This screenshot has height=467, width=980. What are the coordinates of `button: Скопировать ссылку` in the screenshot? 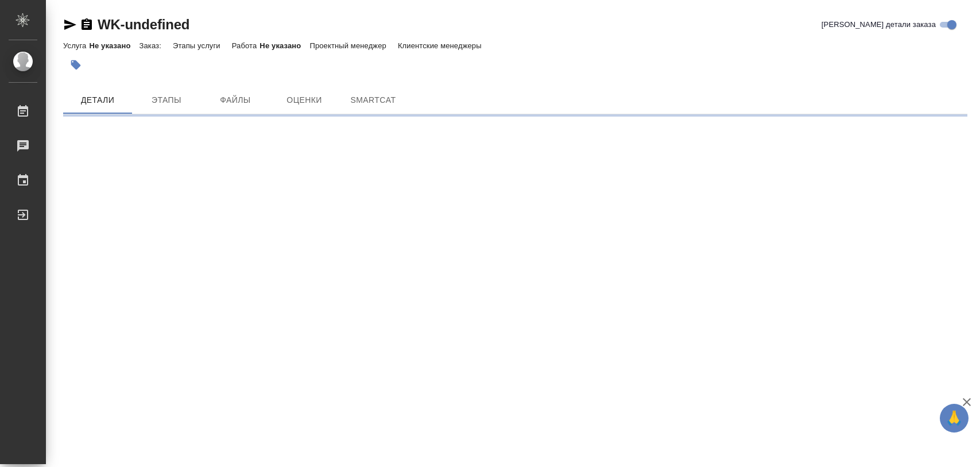 It's located at (87, 25).